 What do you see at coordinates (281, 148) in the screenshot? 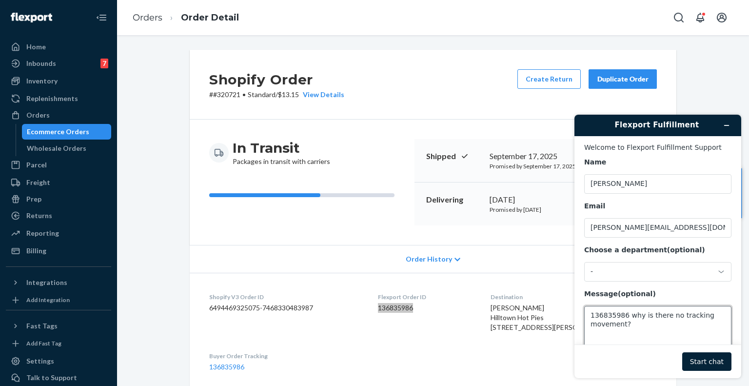
I see `h3: In Transit` at bounding box center [281, 148].